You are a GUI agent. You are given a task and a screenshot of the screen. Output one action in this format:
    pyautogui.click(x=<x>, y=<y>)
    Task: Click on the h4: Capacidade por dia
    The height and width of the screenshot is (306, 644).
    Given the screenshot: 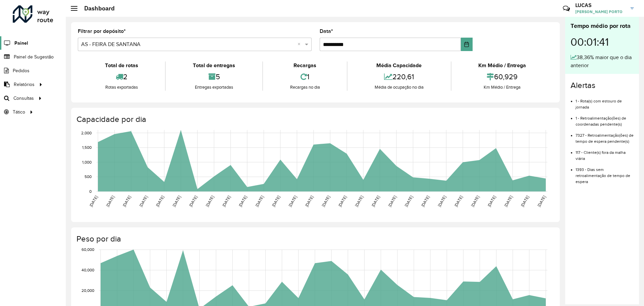 What is the action you would take?
    pyautogui.click(x=315, y=119)
    